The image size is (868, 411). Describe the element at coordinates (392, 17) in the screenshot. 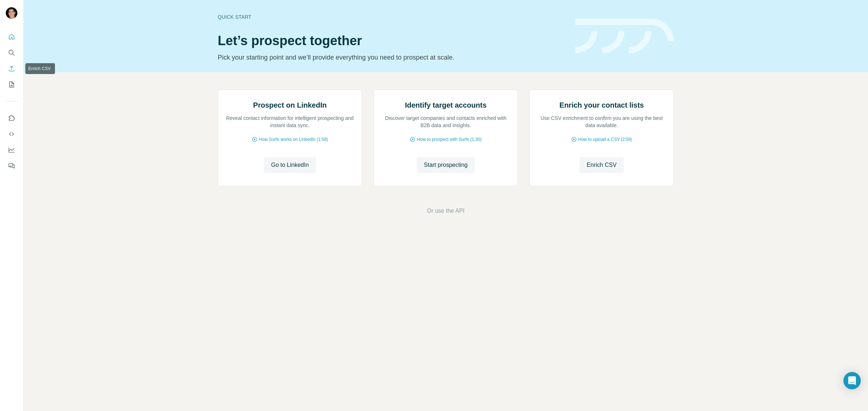

I see `div: Quick start` at that location.